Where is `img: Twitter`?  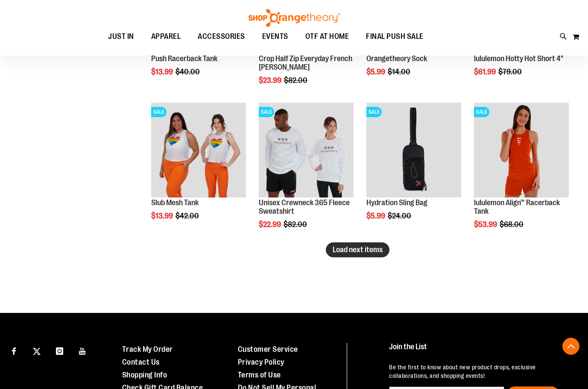
img: Twitter is located at coordinates (37, 352).